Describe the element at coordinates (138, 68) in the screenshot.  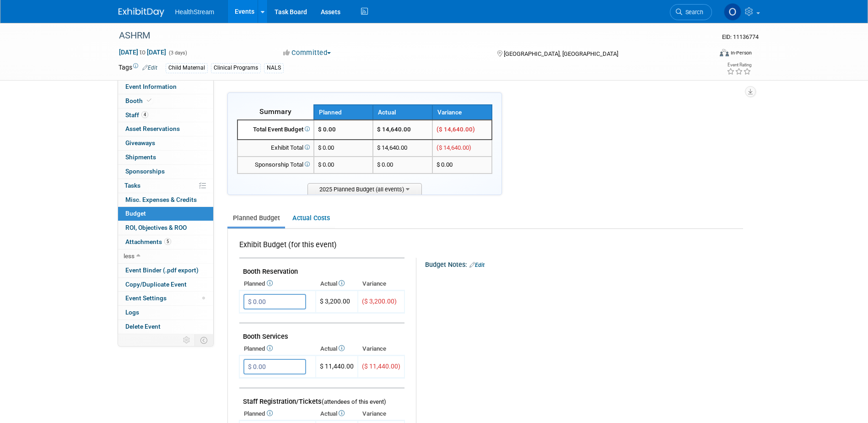
I see `td: Tags` at that location.